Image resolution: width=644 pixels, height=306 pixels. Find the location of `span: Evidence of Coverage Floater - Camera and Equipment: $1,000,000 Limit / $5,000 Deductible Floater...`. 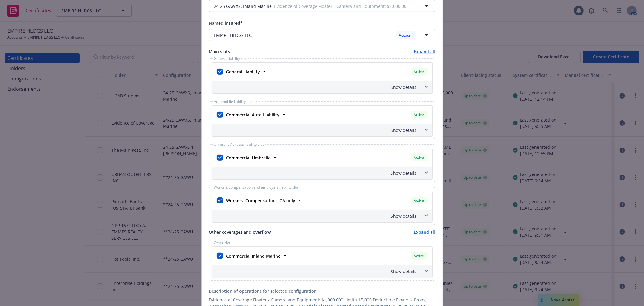

span: Evidence of Coverage Floater - Camera and Equipment: $1,000,000 Limit / $5,000 Deductible Floater... is located at coordinates (343, 6).